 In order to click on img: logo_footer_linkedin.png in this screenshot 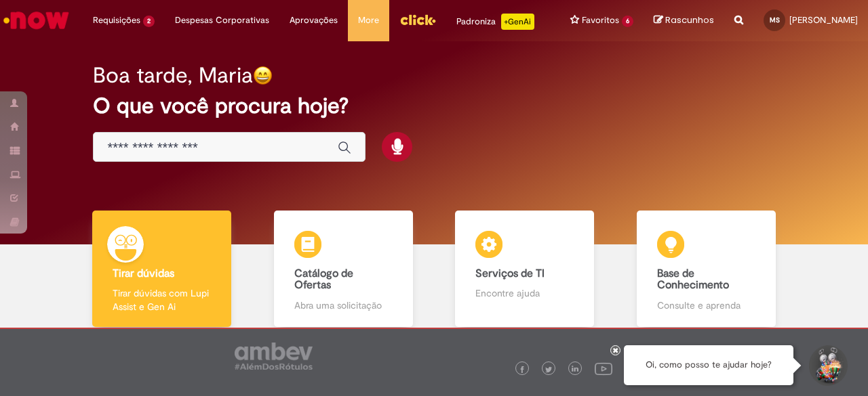, I will do `click(575, 370)`.